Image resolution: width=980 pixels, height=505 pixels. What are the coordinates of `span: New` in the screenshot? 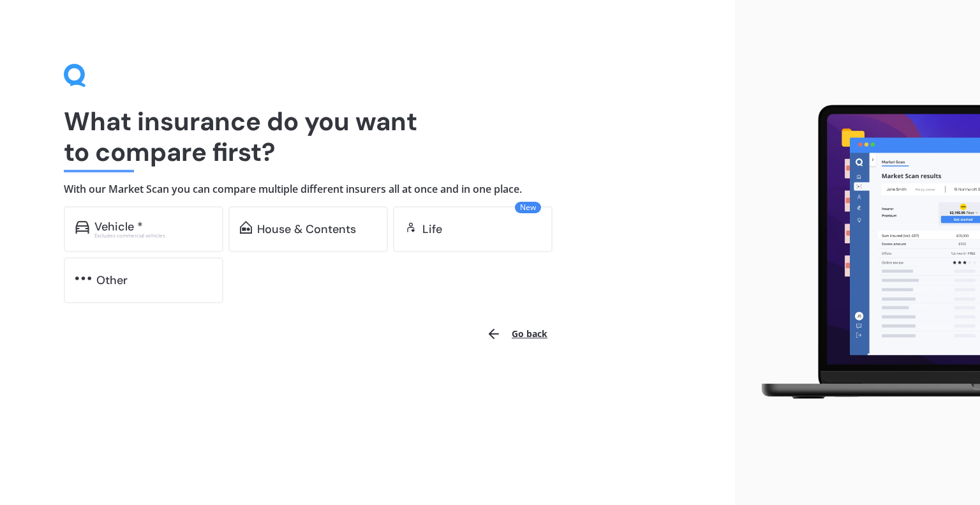 It's located at (527, 207).